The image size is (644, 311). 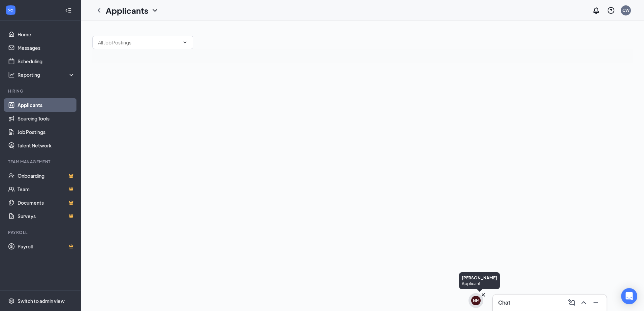 I want to click on a: Job Postings, so click(x=46, y=132).